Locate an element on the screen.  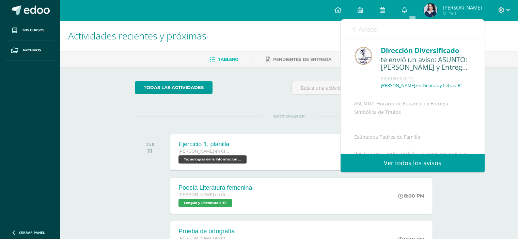
a: Archivos is located at coordinates (30, 50).